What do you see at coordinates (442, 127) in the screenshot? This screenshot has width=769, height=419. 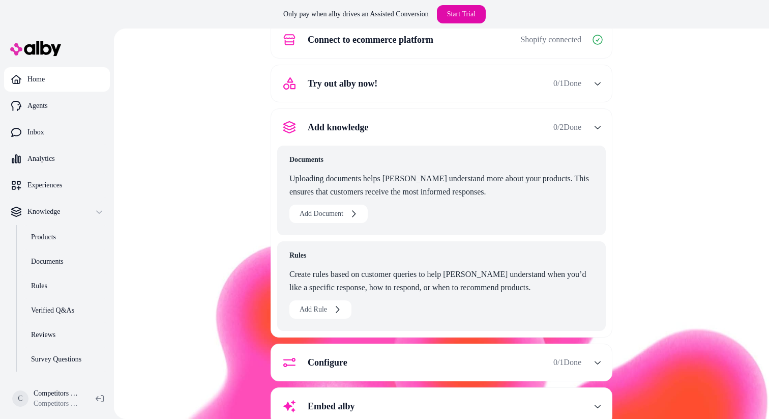 I see `button: Add knowledge0/2Done` at bounding box center [442, 127].